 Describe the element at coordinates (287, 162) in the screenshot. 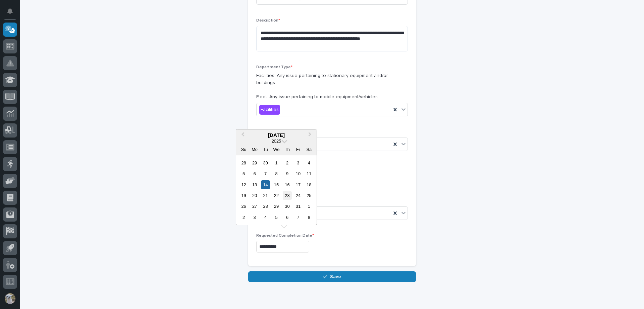

I see `div: Choose Thursday, October 2nd, 2025` at that location.